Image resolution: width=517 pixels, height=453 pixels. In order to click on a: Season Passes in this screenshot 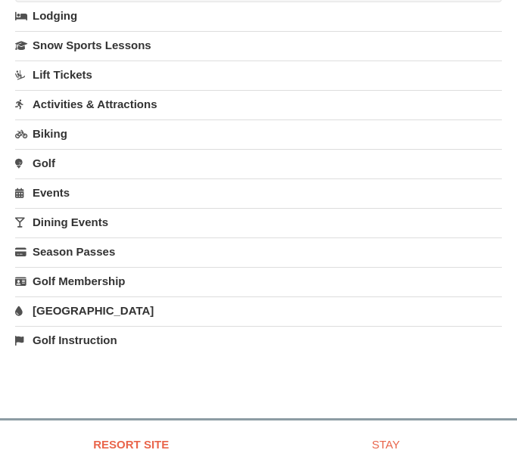, I will do `click(258, 251)`.